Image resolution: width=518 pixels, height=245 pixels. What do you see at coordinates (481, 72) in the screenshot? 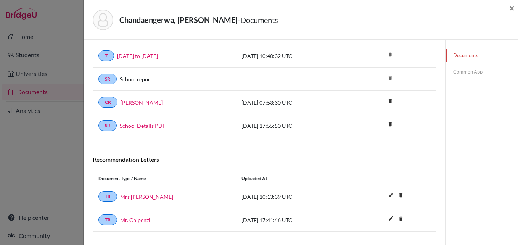
I see `a: Common App` at bounding box center [481, 72].